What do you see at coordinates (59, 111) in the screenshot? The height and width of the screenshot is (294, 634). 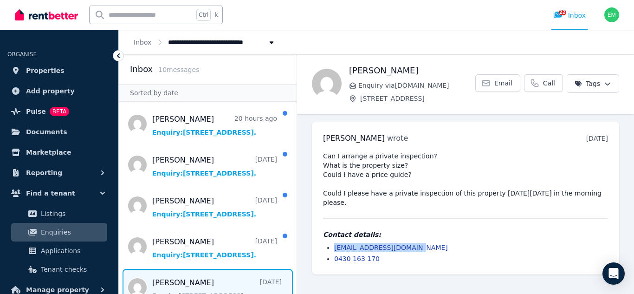 I see `a: PulseBETA` at bounding box center [59, 111].